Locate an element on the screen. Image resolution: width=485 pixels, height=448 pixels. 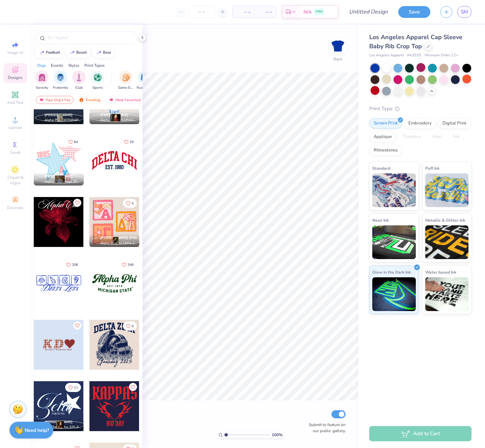
img: Back is located at coordinates (338, 46).